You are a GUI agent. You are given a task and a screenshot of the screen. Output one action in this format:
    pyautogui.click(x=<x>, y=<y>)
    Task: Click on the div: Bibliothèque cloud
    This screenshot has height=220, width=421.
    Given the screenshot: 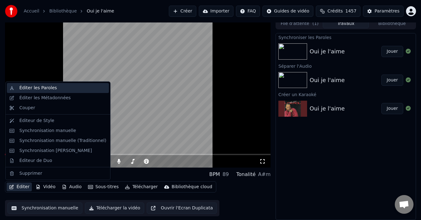 What is the action you would take?
    pyautogui.click(x=192, y=187)
    